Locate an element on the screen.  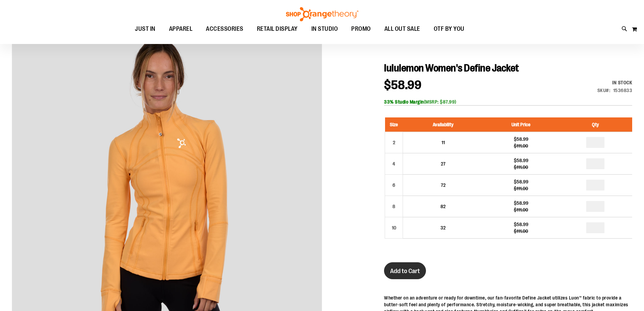
b: 33% Studio Margin is located at coordinates (404, 102).